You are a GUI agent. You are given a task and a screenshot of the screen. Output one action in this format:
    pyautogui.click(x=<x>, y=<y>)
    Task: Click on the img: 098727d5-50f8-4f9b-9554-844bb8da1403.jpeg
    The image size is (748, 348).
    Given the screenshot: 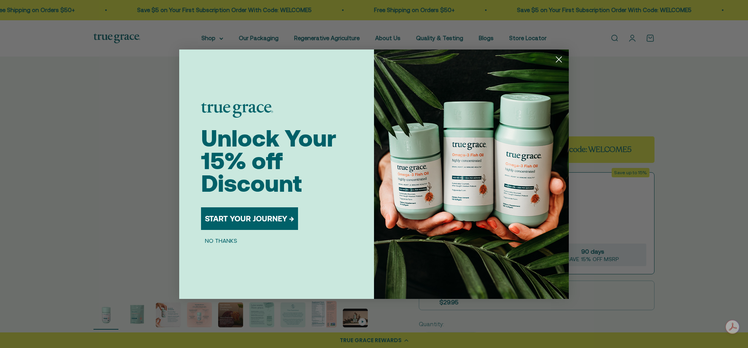 What is the action you would take?
    pyautogui.click(x=471, y=174)
    